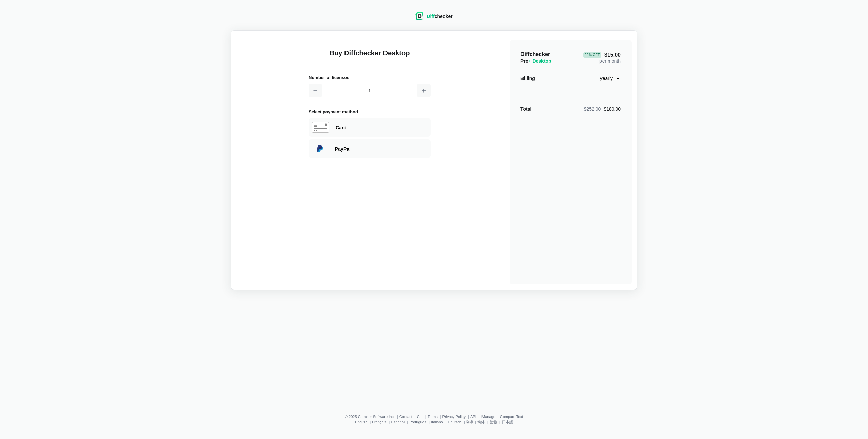 This screenshot has width=868, height=439. Describe the element at coordinates (433, 19) in the screenshot. I see `a: Diffchecker logoDiffchecker` at that location.